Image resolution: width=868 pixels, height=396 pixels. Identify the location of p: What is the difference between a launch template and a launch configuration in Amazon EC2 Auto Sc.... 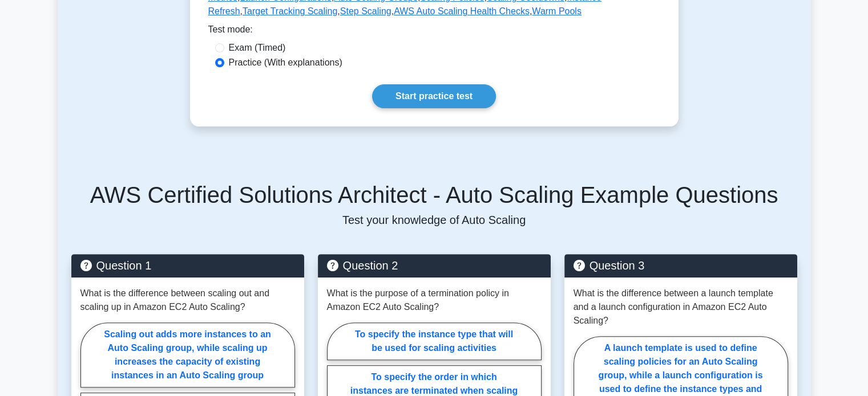
(681, 307).